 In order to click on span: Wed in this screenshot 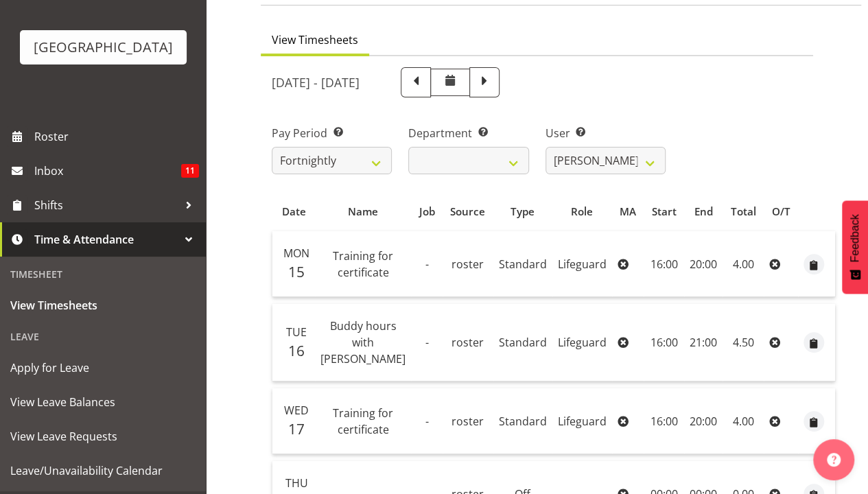, I will do `click(296, 411)`.